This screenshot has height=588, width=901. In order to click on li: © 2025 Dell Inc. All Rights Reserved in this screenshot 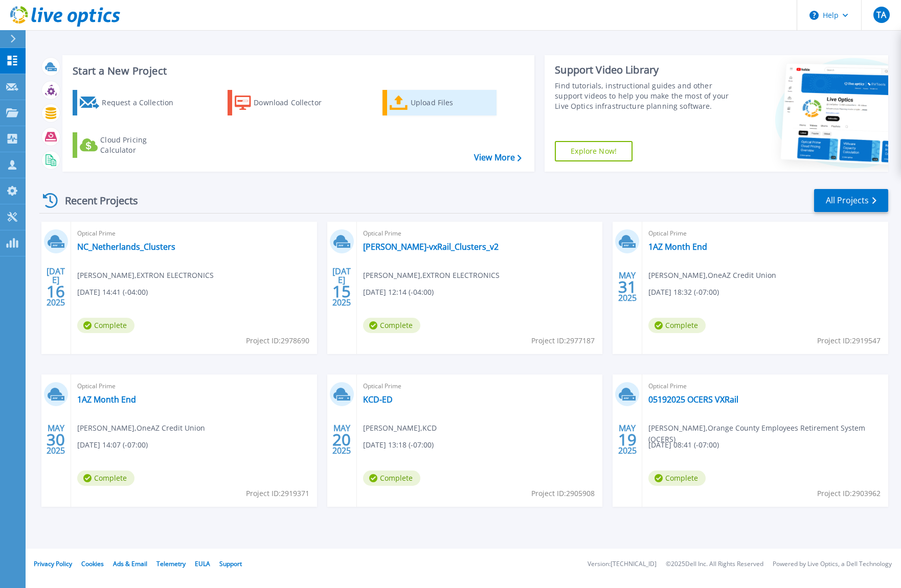, I will do `click(714, 564)`.